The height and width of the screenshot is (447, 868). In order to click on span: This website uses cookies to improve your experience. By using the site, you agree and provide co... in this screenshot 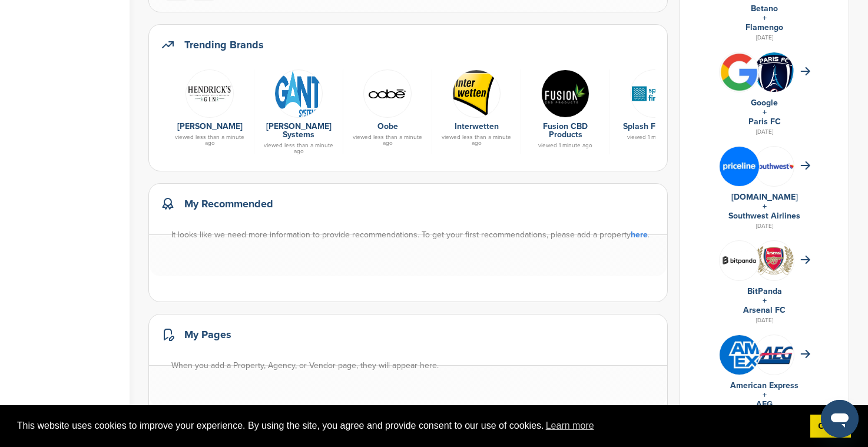, I will do `click(409, 426)`.